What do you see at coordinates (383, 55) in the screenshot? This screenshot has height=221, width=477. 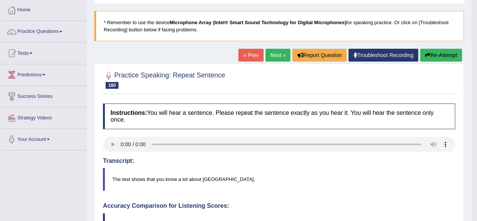 I see `a: Troubleshoot Recording` at bounding box center [383, 55].